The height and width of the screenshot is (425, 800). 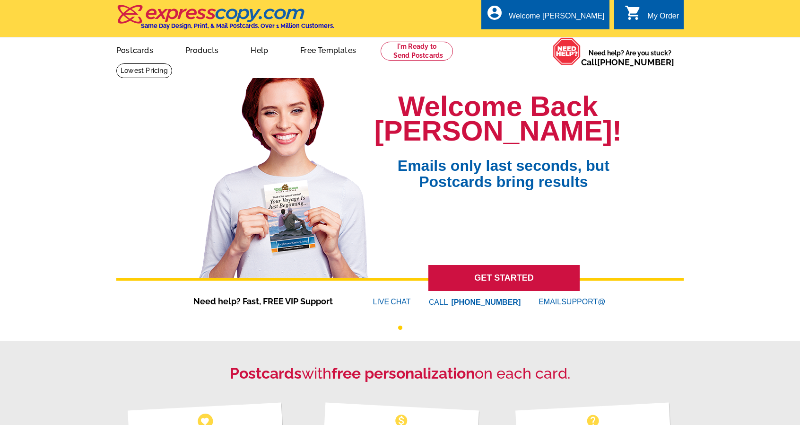 What do you see at coordinates (237, 26) in the screenshot?
I see `h4: Same Day Design, Print, & Mail Postcards. Over 1 Million Customers.` at bounding box center [237, 26].